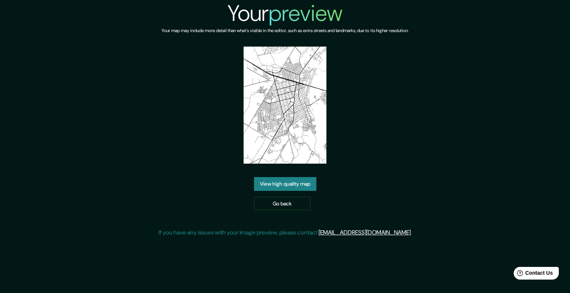 This screenshot has width=570, height=293. I want to click on img: created-map-preview, so click(285, 105).